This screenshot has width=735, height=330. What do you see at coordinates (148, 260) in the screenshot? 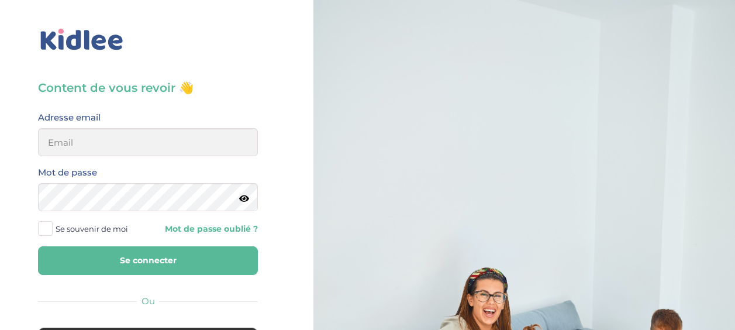
I see `button: Se connecter` at bounding box center [148, 260].